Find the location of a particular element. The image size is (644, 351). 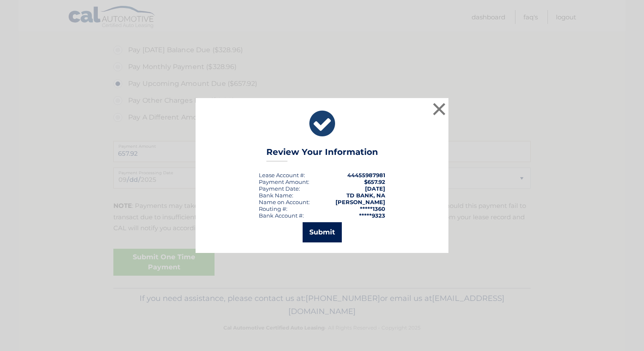

strong: 44455987981 is located at coordinates (366, 175).